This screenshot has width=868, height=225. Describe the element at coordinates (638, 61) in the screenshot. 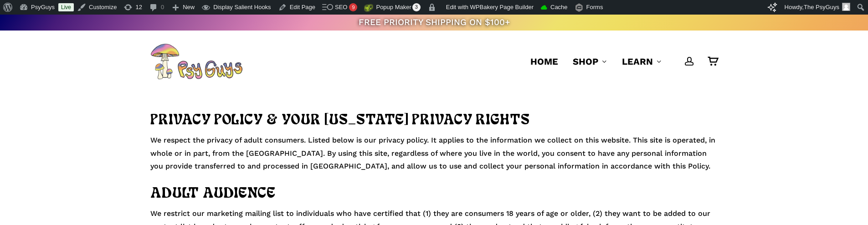

I see `span: Learn` at that location.